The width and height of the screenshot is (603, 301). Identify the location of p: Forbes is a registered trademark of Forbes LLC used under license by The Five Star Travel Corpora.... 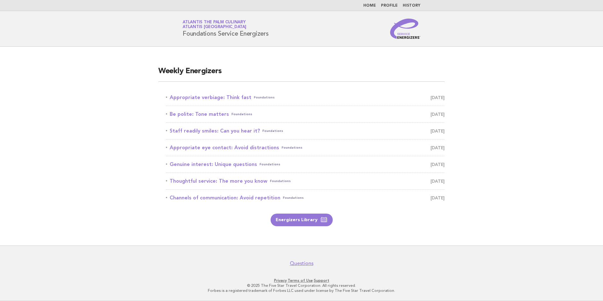
(302, 290).